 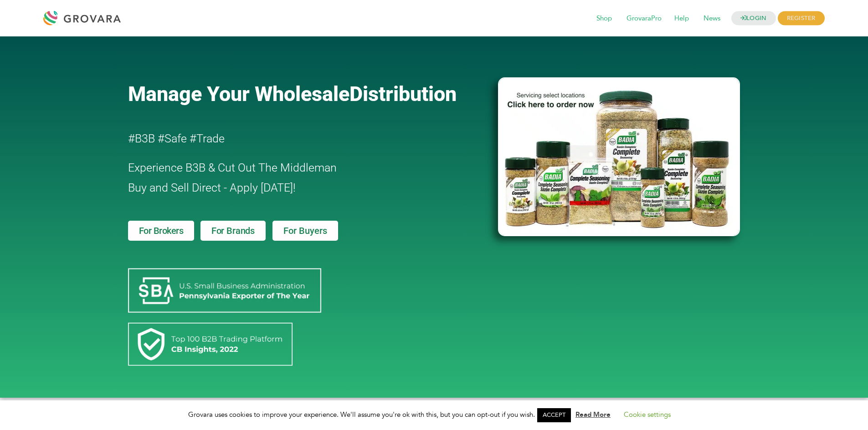 I want to click on a: ACCEPT, so click(x=554, y=415).